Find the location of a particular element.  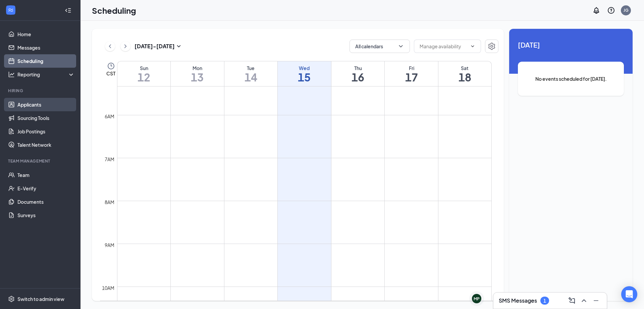

a: October 17, 2025 is located at coordinates (411, 74).